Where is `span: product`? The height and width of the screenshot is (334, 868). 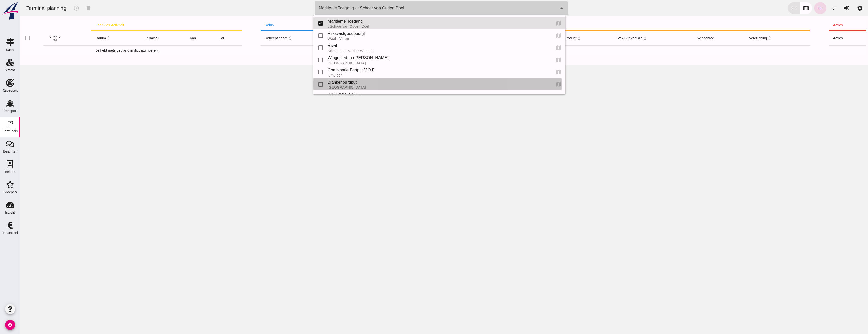
span: product is located at coordinates (553, 38).